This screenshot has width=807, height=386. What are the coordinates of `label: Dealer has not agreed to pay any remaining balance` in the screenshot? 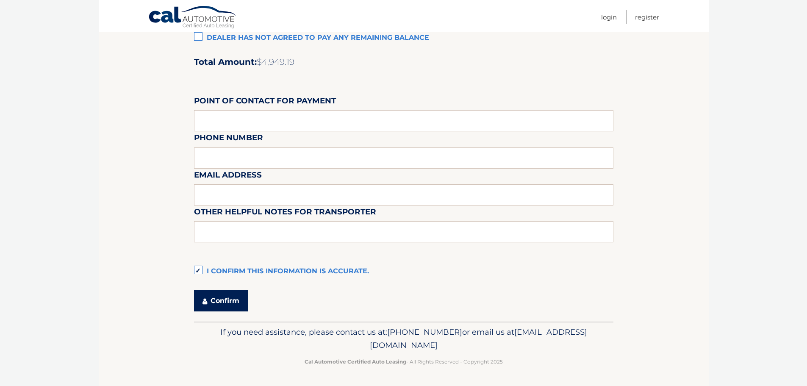 It's located at (404, 38).